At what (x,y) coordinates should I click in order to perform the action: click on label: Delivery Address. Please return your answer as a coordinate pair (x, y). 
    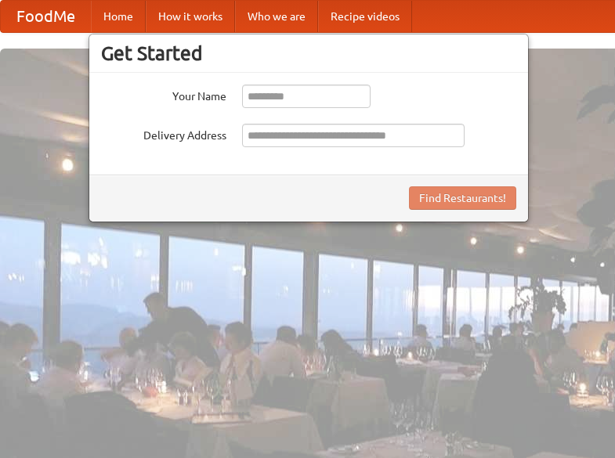
    Looking at the image, I should click on (164, 133).